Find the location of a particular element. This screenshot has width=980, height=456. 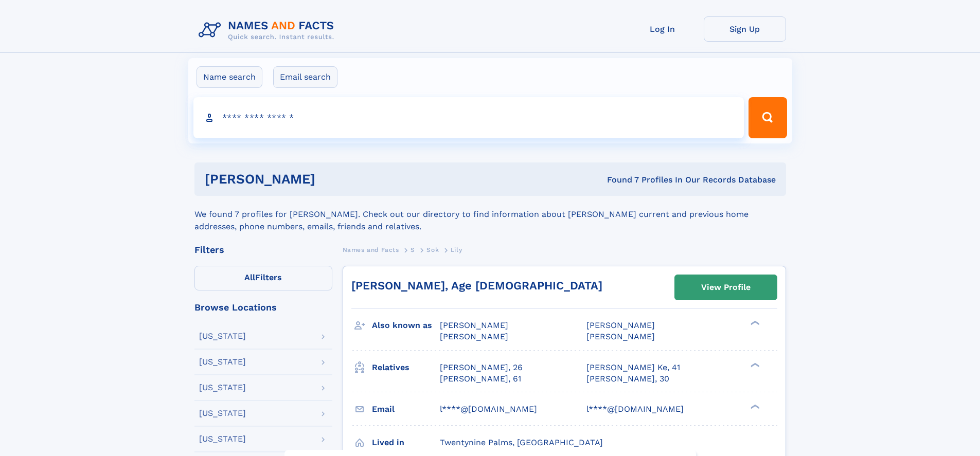

a: Log In is located at coordinates (663, 29).